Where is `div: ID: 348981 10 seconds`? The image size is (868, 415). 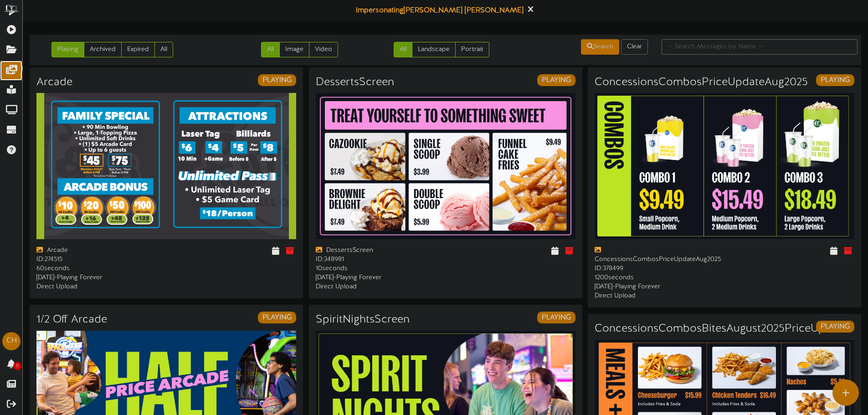 div: ID: 348981 10 seconds is located at coordinates (377, 264).